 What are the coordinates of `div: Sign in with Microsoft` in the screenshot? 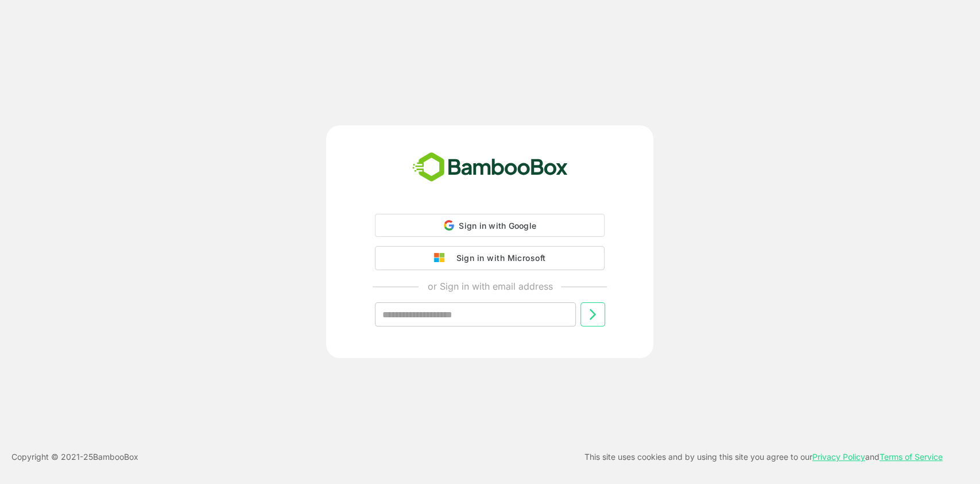 It's located at (498, 258).